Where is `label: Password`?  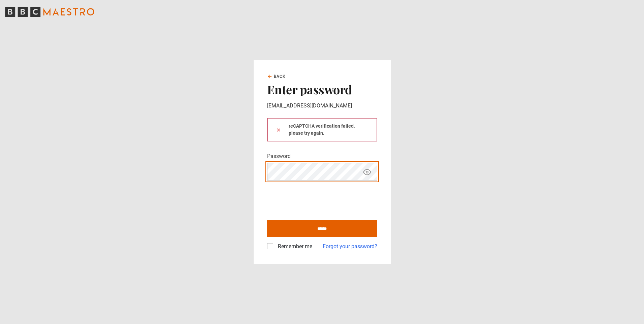 label: Password is located at coordinates (279, 156).